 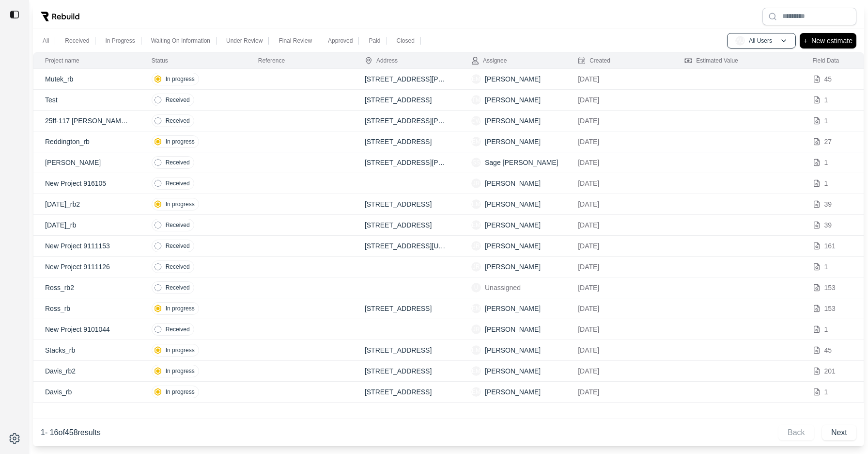 I want to click on p: 153, so click(x=829, y=287).